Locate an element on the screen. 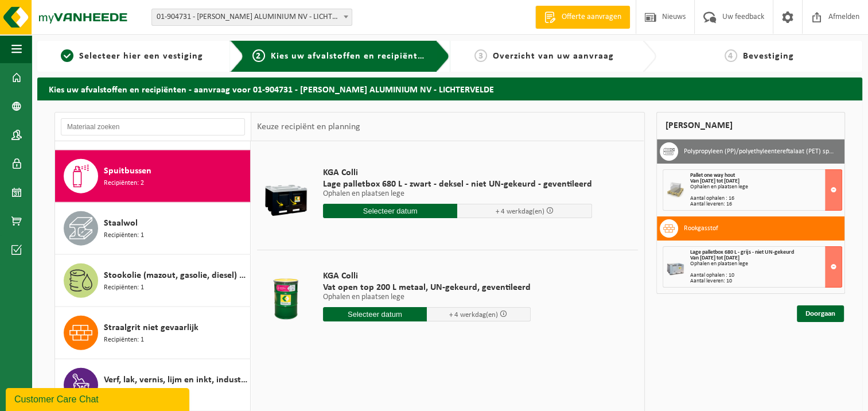  div: Aantal leveren: 16 is located at coordinates (766, 205).